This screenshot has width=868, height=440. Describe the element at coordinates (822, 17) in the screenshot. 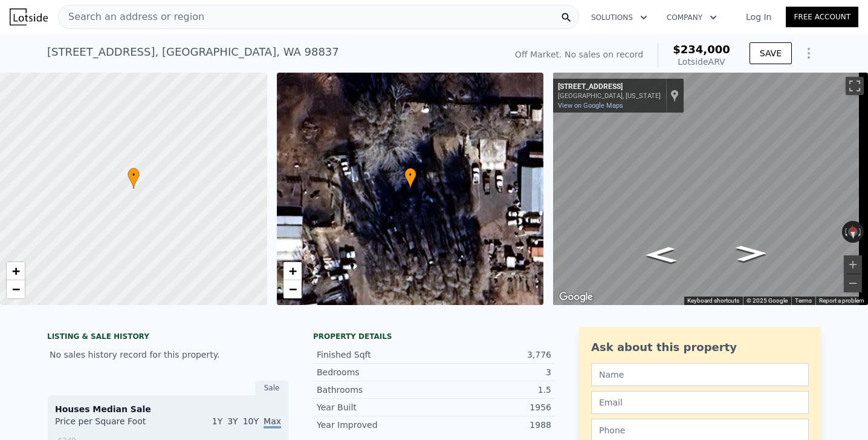

I see `a: Free Account` at that location.